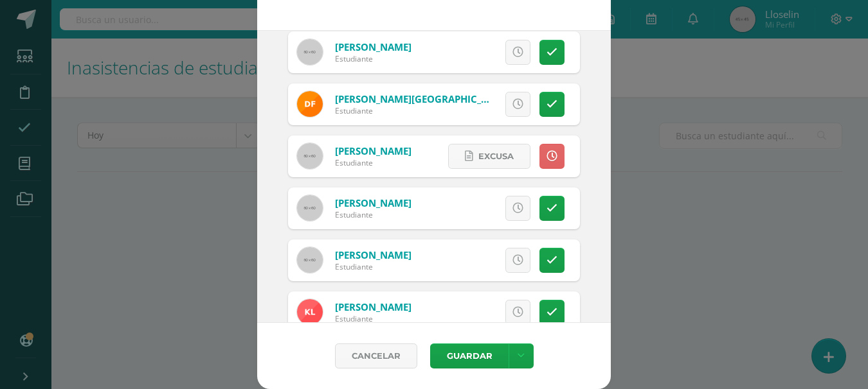  I want to click on a: Excusa, so click(489, 156).